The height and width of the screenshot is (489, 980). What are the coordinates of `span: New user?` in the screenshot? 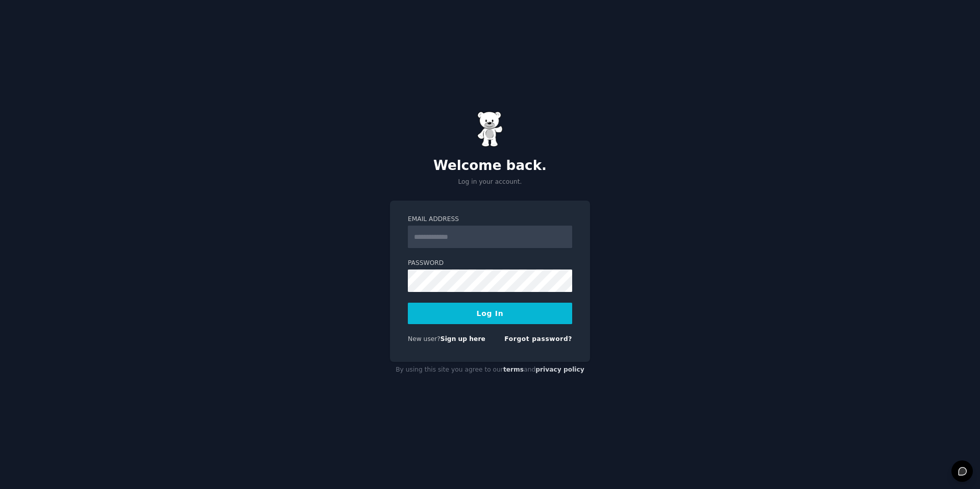 It's located at (424, 339).